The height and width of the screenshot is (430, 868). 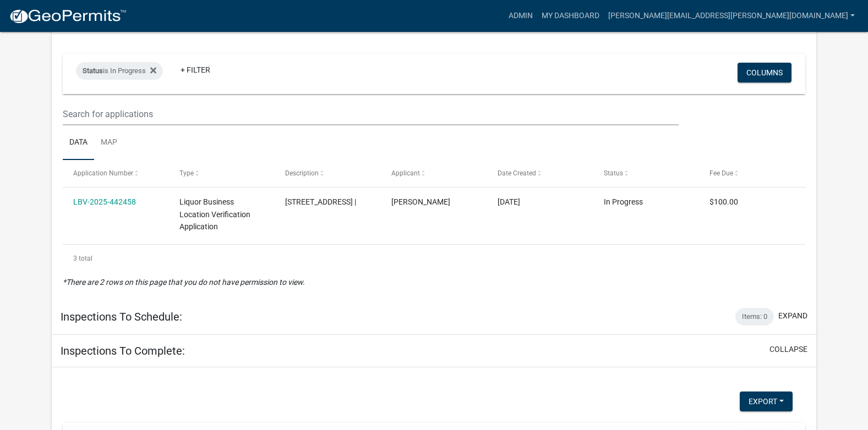 I want to click on span: In Progress, so click(x=623, y=202).